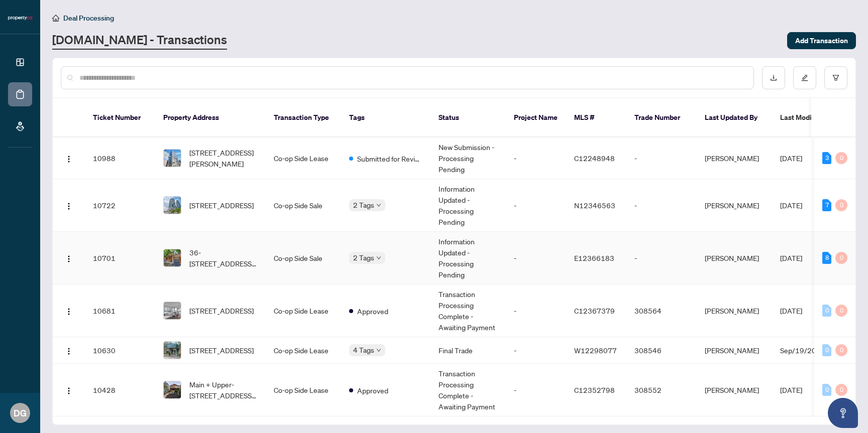  I want to click on span: DG, so click(20, 414).